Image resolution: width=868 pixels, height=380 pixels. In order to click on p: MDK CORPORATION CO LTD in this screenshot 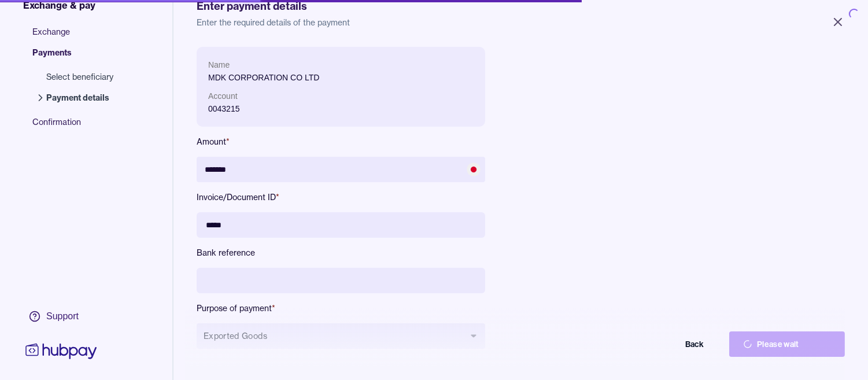, I will do `click(340, 77)`.